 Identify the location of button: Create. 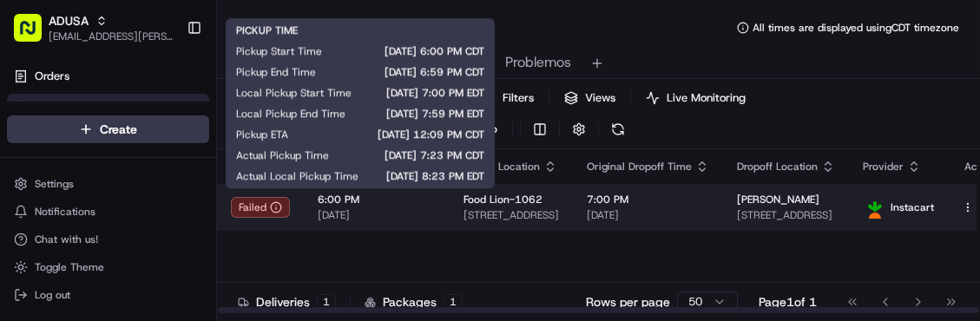
(108, 129).